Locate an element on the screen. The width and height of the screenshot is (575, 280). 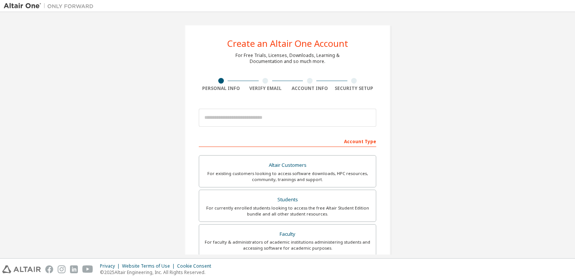
img: facebook.svg is located at coordinates (49, 269).